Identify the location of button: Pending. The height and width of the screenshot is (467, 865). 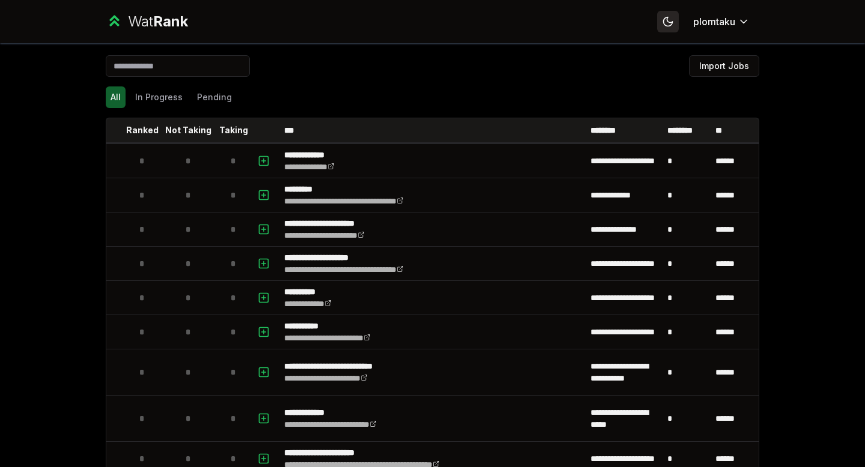
(214, 97).